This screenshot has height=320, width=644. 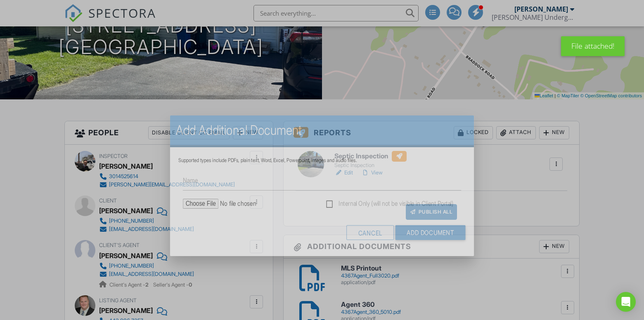 What do you see at coordinates (322, 160) in the screenshot?
I see `div: Supported types include PDFs, plain text, Word, Excel, Powerpoint, images and audio files.` at bounding box center [322, 160].